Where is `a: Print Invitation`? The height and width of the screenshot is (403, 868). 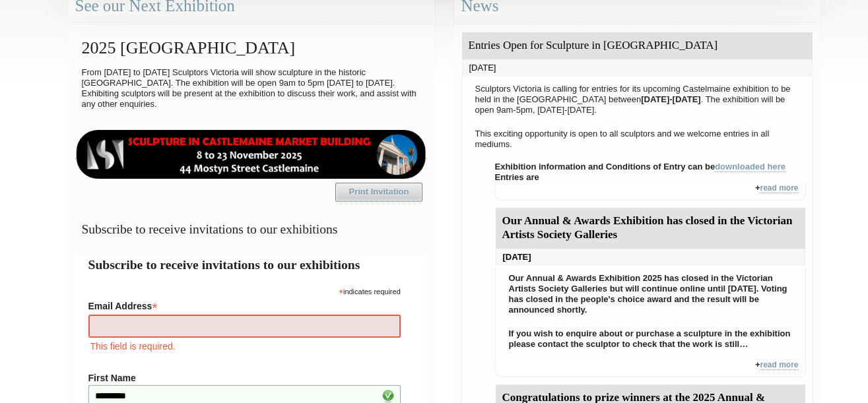 a: Print Invitation is located at coordinates (379, 192).